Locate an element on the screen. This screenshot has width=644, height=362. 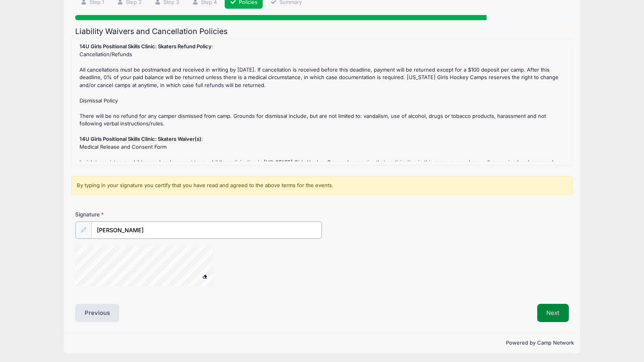
button: Next is located at coordinates (553, 313).